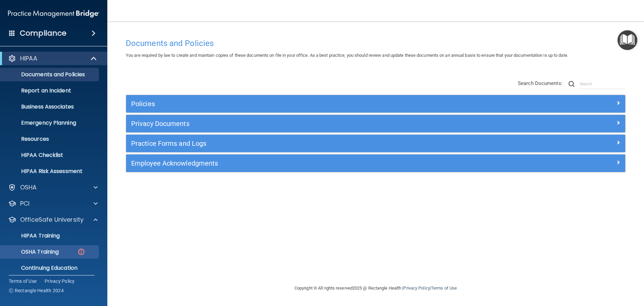 This screenshot has width=644, height=306. What do you see at coordinates (28, 187) in the screenshot?
I see `p: OSHA` at bounding box center [28, 187].